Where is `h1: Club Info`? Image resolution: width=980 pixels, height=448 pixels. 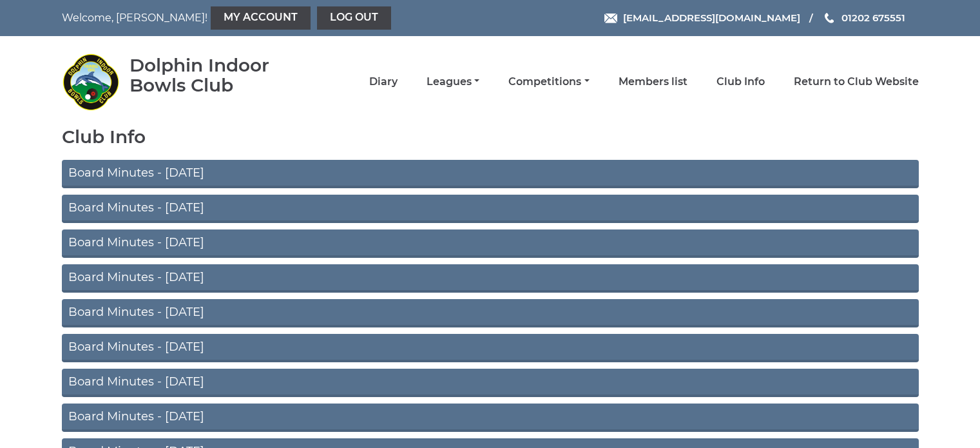 h1: Club Info is located at coordinates (490, 137).